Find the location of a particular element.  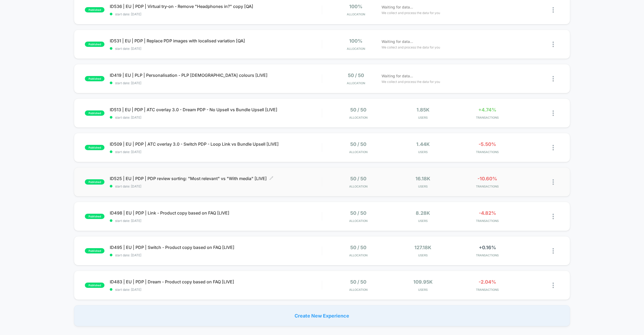

span: -4.82% is located at coordinates (487, 213).